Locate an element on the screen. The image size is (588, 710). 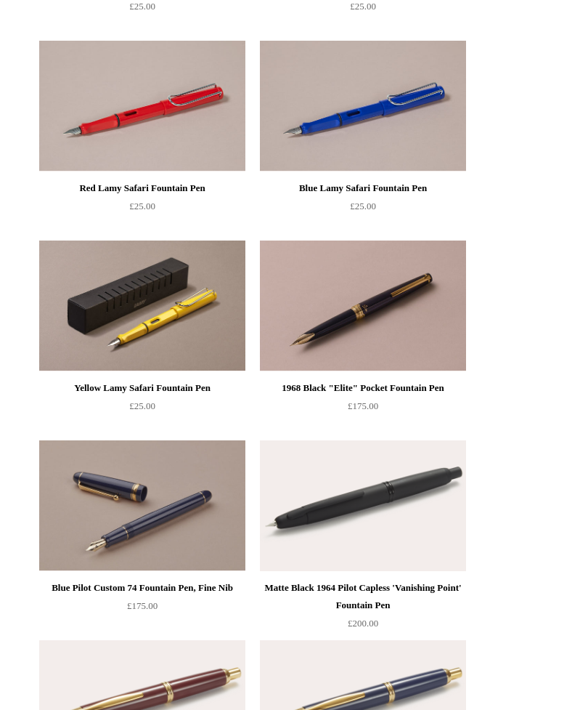
img: Yellow Lamy Safari Fountain Pen is located at coordinates (142, 306).